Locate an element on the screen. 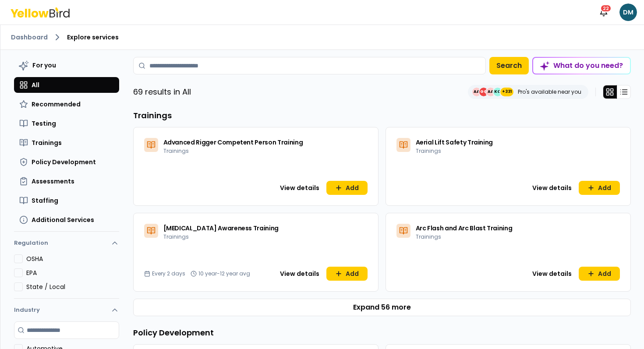  span: Explore services is located at coordinates (93, 37).